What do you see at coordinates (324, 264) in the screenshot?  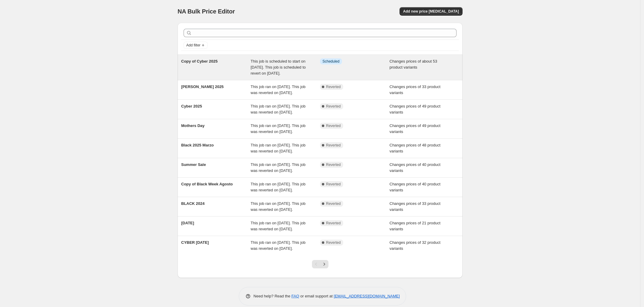 I see `button: Next` at bounding box center [324, 264].